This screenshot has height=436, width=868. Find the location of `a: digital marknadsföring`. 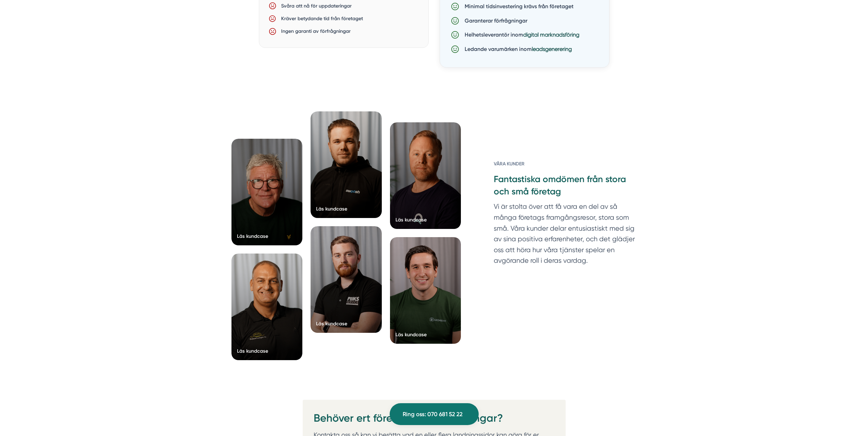

a: digital marknadsföring is located at coordinates (551, 35).